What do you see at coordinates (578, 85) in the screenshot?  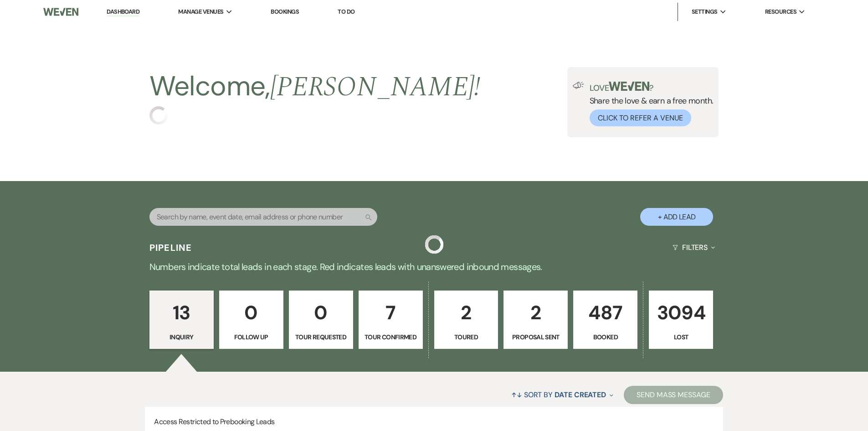 I see `img: loud-speaker-illustration.svg` at bounding box center [578, 85].